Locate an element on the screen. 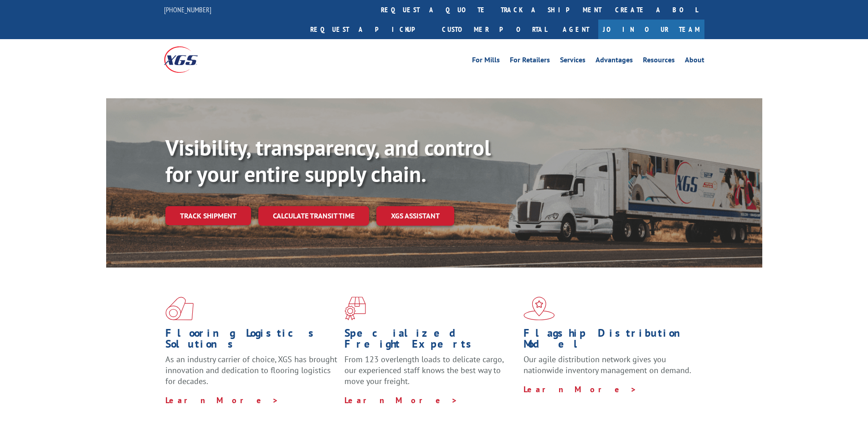  span: Our agile distribution network gives you nationwide inventory management on demand. is located at coordinates (608, 365).